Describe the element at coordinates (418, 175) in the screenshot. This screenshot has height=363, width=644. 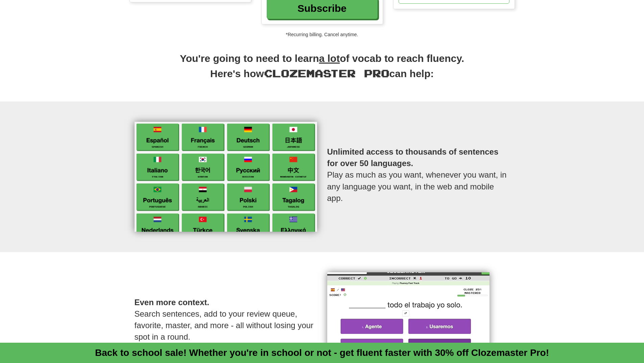
I see `p: Play as much as you want, whenever you want, in any language you want, in the web and mobile app.` at that location.